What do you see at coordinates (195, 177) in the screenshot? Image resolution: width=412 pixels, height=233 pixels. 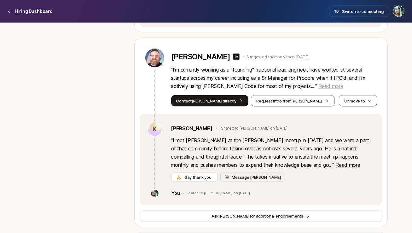 I see `button: 🙏 Say thank you` at bounding box center [195, 177].